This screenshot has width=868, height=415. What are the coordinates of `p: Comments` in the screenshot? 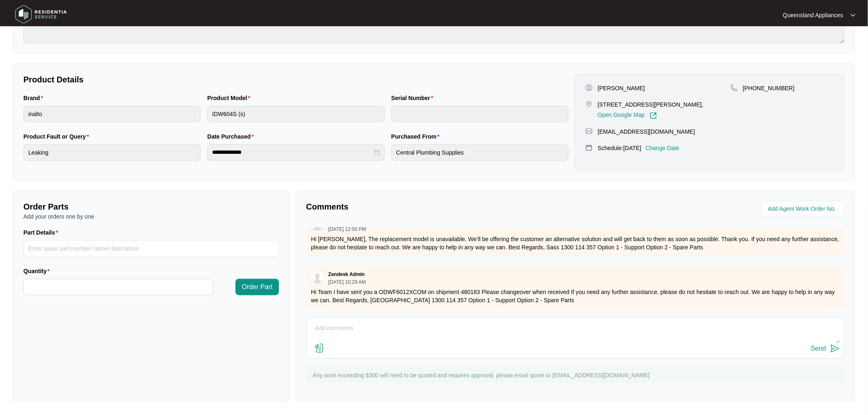 It's located at (438, 207).